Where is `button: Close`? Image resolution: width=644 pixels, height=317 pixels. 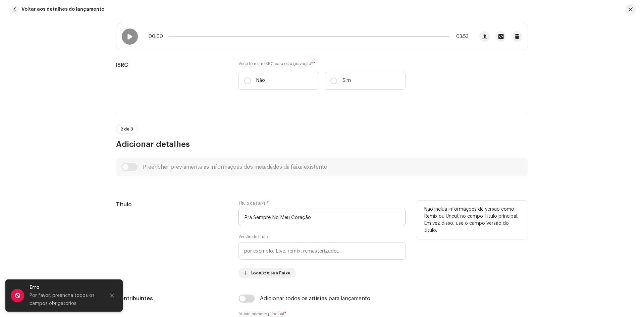
button: Close is located at coordinates (112, 295).